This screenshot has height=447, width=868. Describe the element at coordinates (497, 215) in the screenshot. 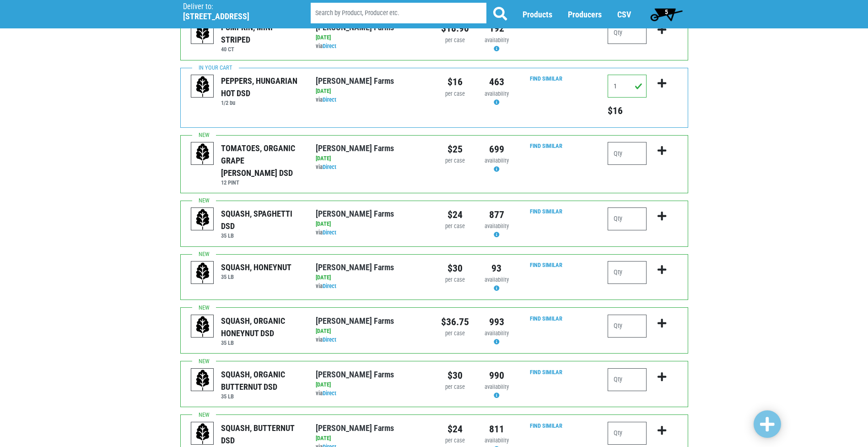

I see `div: 877` at that location.